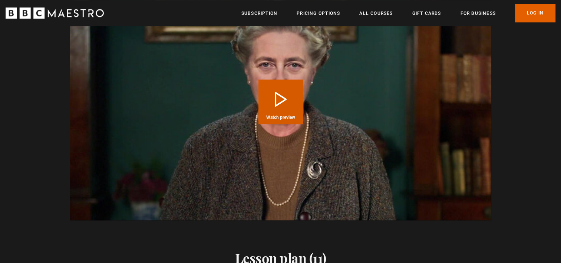  Describe the element at coordinates (318, 13) in the screenshot. I see `a: Pricing Options` at that location.